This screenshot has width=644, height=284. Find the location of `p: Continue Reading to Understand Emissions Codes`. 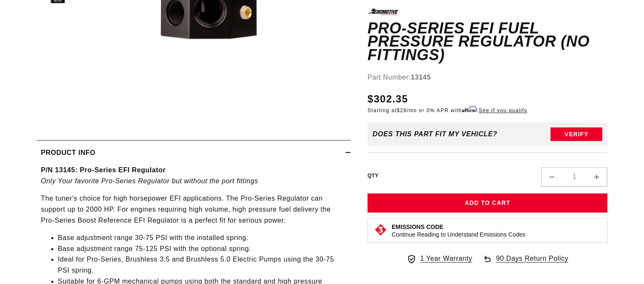

p: Continue Reading to Understand Emissions Codes is located at coordinates (458, 234).